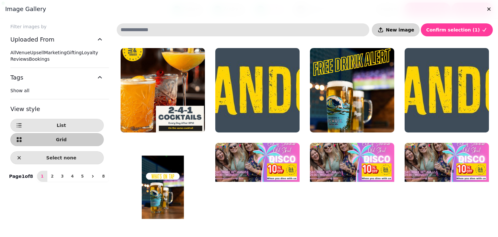 This screenshot has width=498, height=237. I want to click on span: Show all, so click(20, 90).